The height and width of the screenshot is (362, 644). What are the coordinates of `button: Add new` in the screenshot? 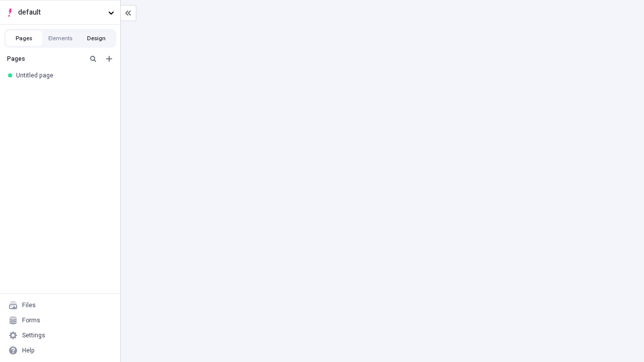 It's located at (109, 59).